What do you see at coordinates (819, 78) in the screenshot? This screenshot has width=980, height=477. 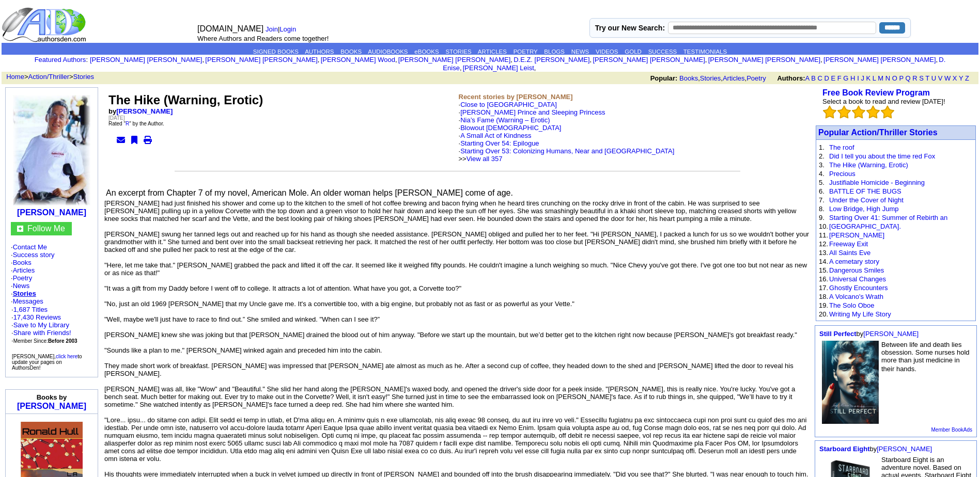 I see `a: C` at bounding box center [819, 78].